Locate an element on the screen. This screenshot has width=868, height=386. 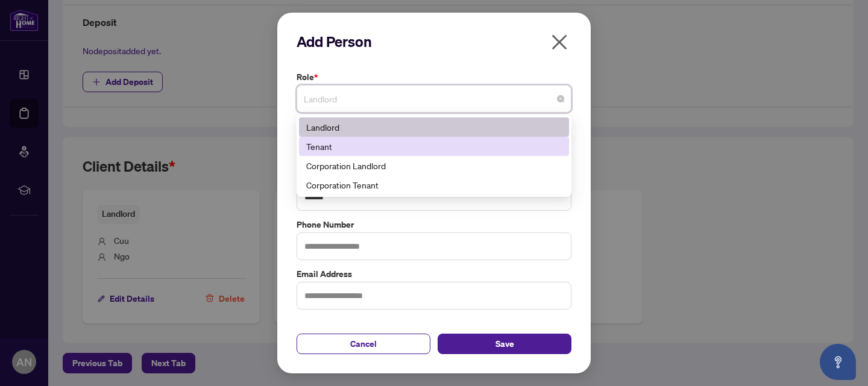
label: Email Address is located at coordinates (434, 274).